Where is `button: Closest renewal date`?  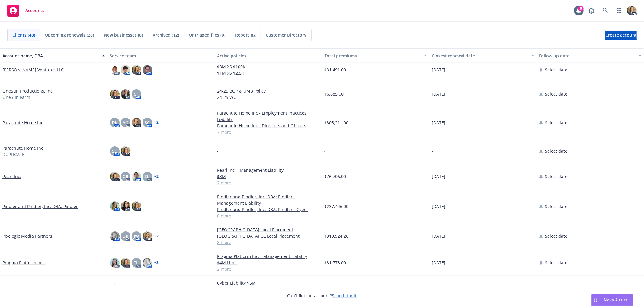 button: Closest renewal date is located at coordinates (483, 56).